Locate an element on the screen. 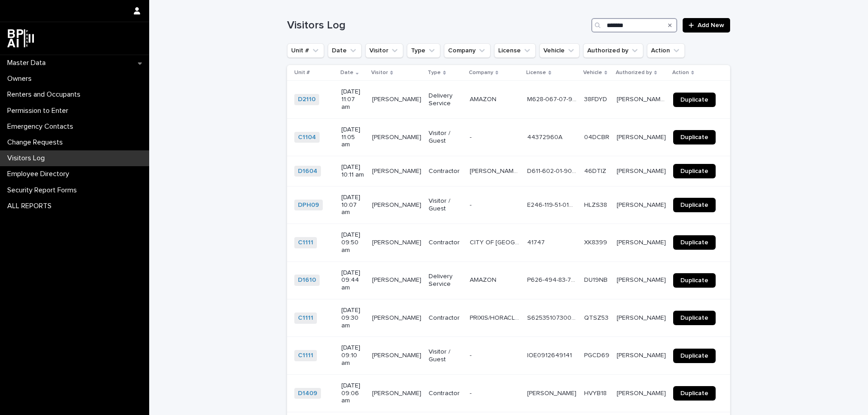 The width and height of the screenshot is (868, 415). a: Add New is located at coordinates (706, 25).